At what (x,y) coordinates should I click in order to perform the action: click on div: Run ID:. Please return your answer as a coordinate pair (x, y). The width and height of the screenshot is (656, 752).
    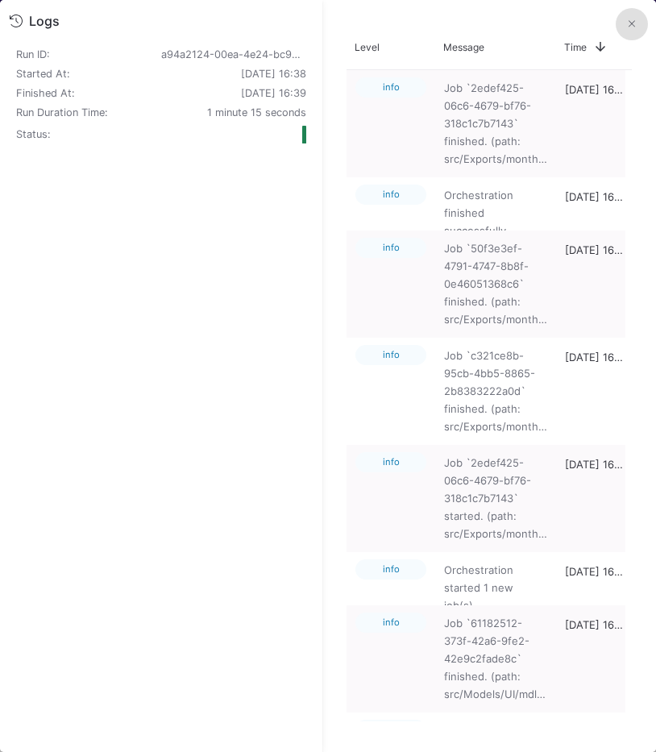
    Looking at the image, I should click on (89, 55).